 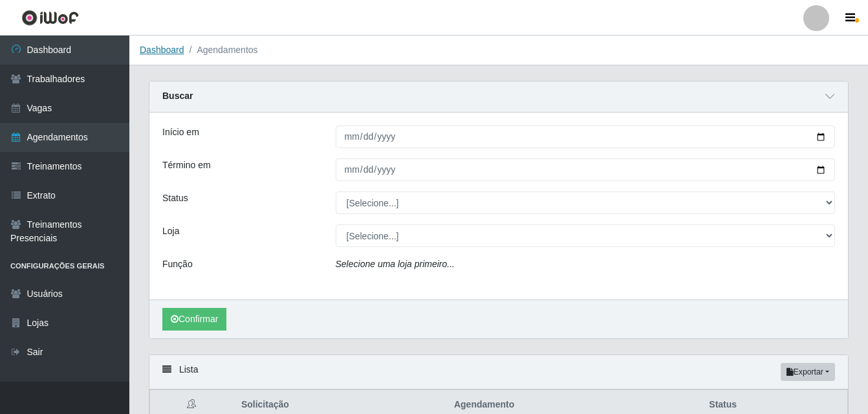 What do you see at coordinates (171, 231) in the screenshot?
I see `label: Loja` at bounding box center [171, 231].